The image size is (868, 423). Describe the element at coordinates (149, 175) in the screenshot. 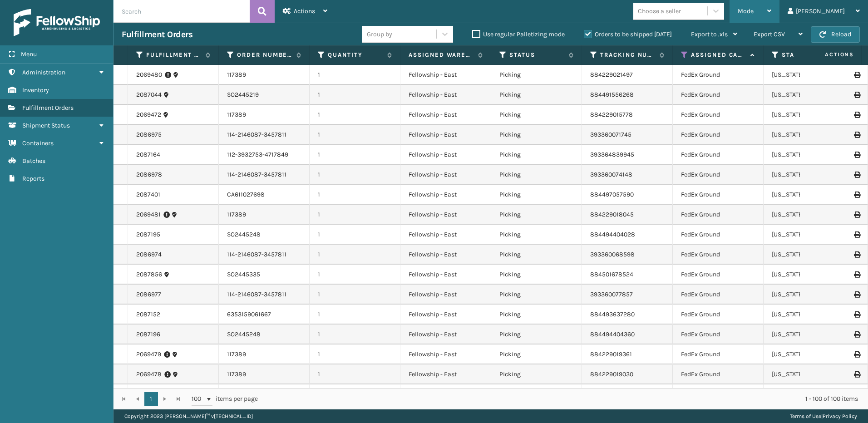

I see `a: 2086978` at that location.